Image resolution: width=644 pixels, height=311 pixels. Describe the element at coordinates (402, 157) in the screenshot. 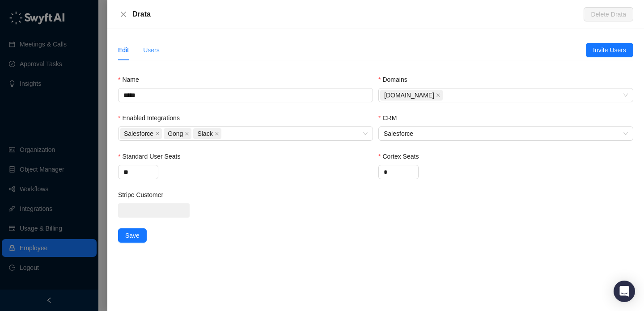

I see `label: Cortex Seats` at that location.